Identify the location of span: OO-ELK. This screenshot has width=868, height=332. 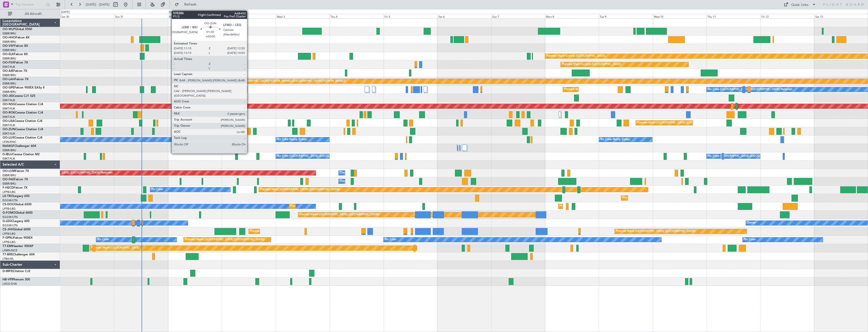
(8, 54).